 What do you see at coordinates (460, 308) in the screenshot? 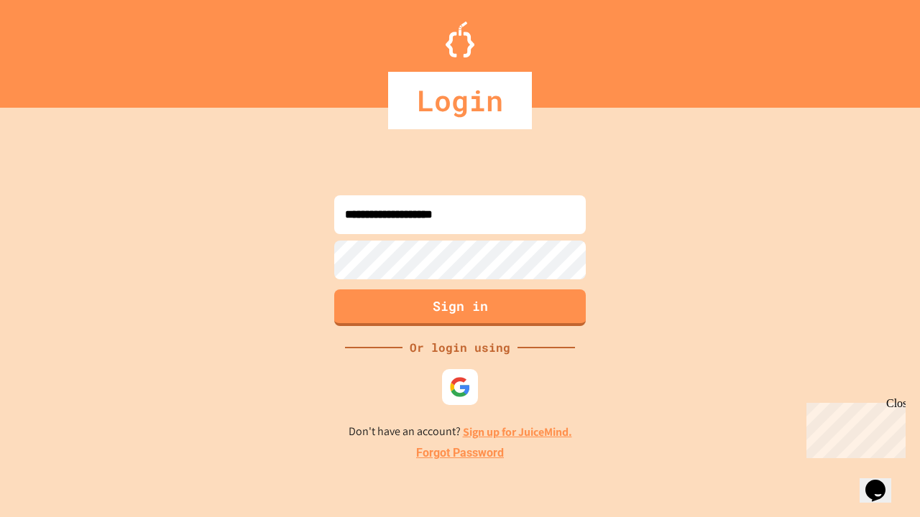
I see `button: Sign in` at bounding box center [460, 308].